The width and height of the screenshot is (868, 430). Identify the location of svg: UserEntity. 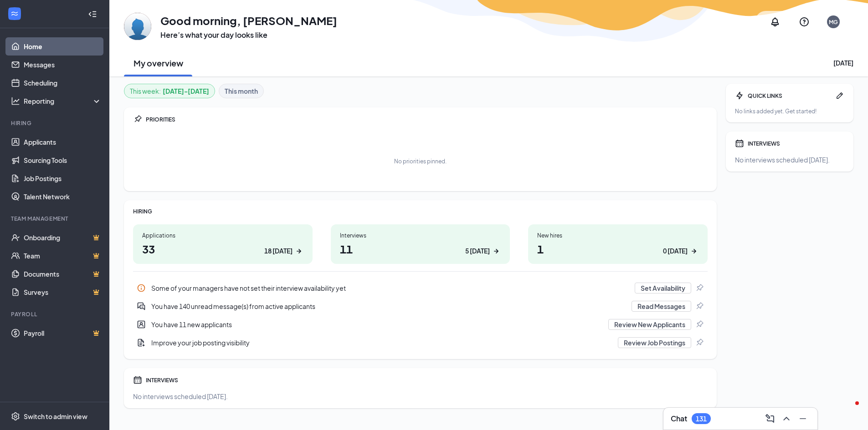
(141, 325).